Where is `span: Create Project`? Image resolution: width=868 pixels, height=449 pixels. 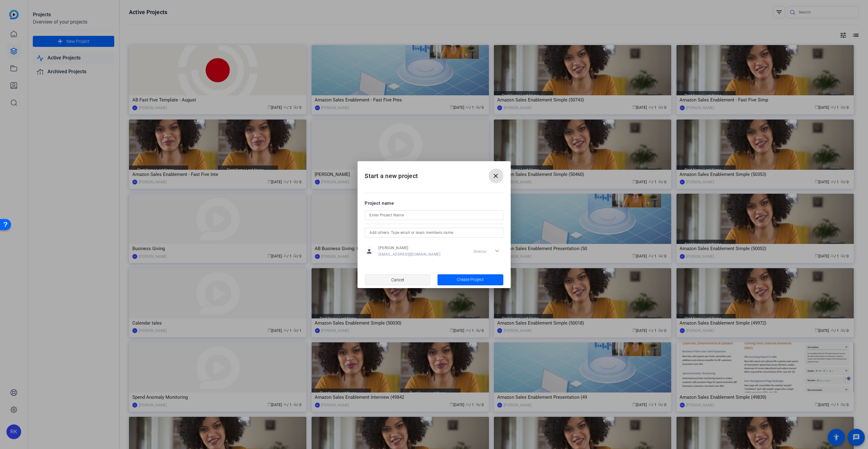 span: Create Project is located at coordinates (471, 280).